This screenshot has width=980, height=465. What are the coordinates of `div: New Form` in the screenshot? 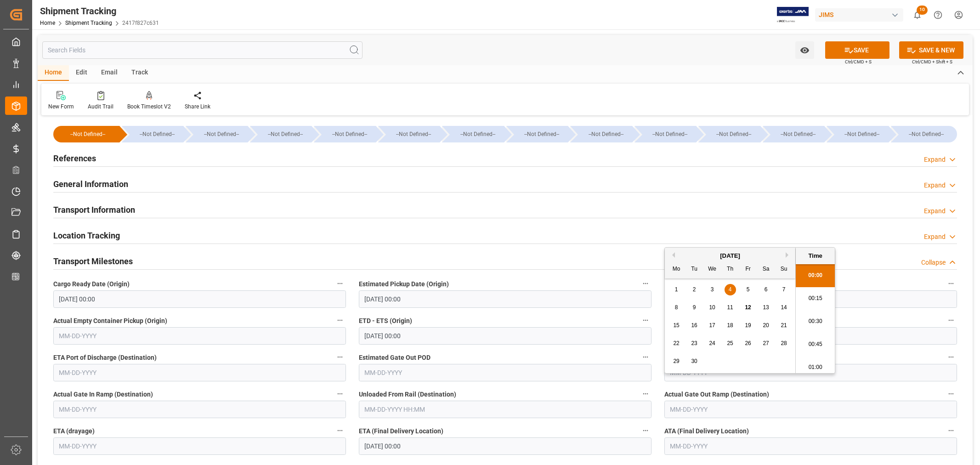 It's located at (61, 106).